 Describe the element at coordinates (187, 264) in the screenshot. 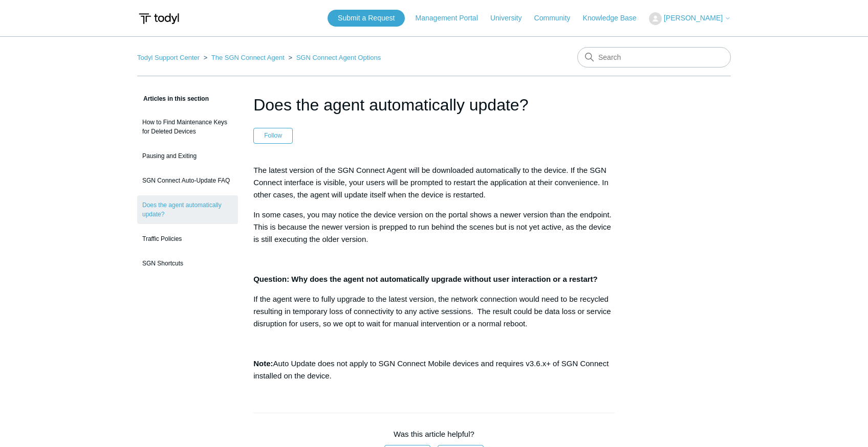

I see `a: SGN Shortcuts` at that location.